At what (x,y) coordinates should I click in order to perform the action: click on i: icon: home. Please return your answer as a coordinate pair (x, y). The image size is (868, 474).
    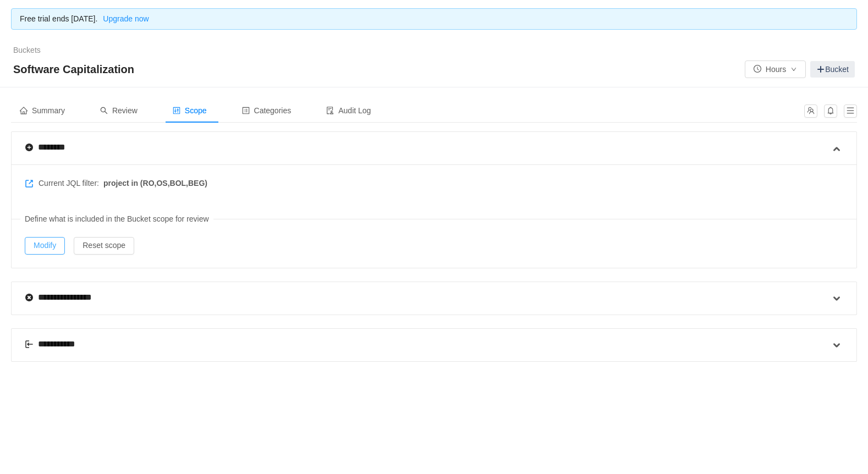
    Looking at the image, I should click on (23, 111).